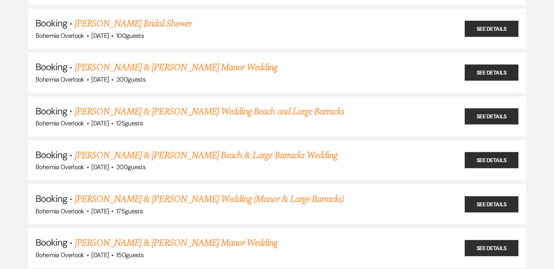 The width and height of the screenshot is (554, 269). I want to click on span: 150 guests, so click(130, 255).